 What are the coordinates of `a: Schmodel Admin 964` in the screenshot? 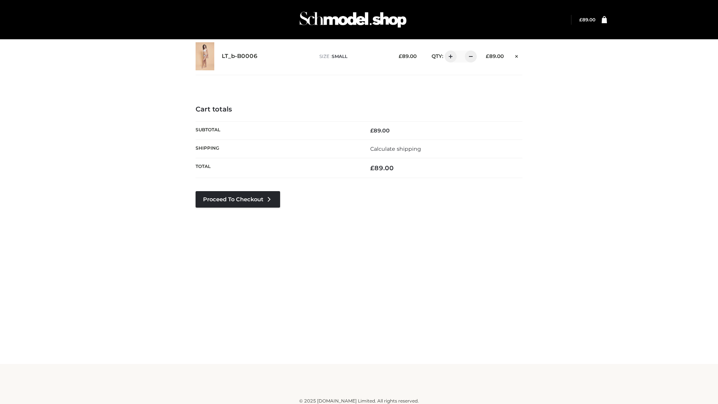 It's located at (353, 19).